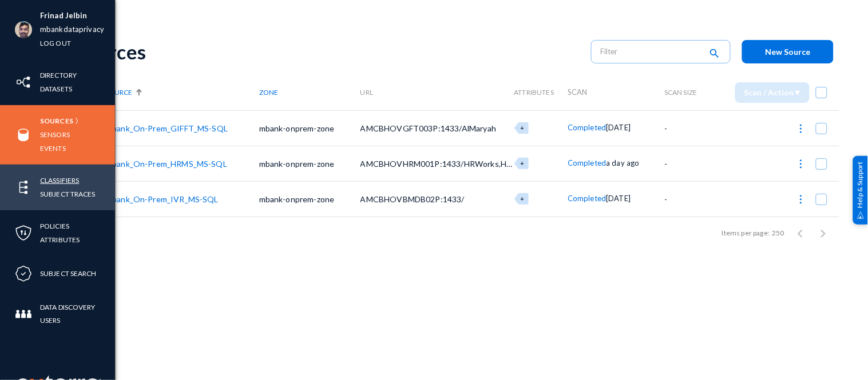  I want to click on img: ACg8ocK1ZkZ6gbMmCU1AeqPIsBvrTWeY1xNXvgxNjkUXxjcqAiPEIvU=s96-c, so click(24, 29).